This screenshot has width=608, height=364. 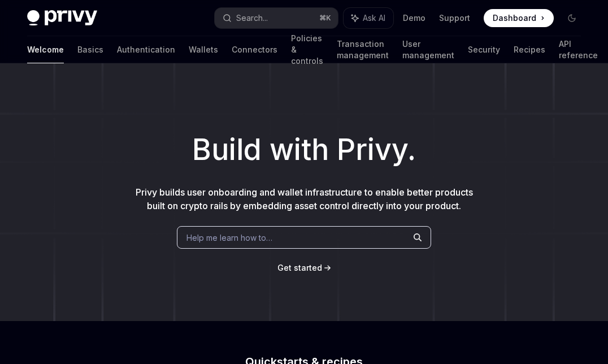 I want to click on a: Security, so click(x=484, y=50).